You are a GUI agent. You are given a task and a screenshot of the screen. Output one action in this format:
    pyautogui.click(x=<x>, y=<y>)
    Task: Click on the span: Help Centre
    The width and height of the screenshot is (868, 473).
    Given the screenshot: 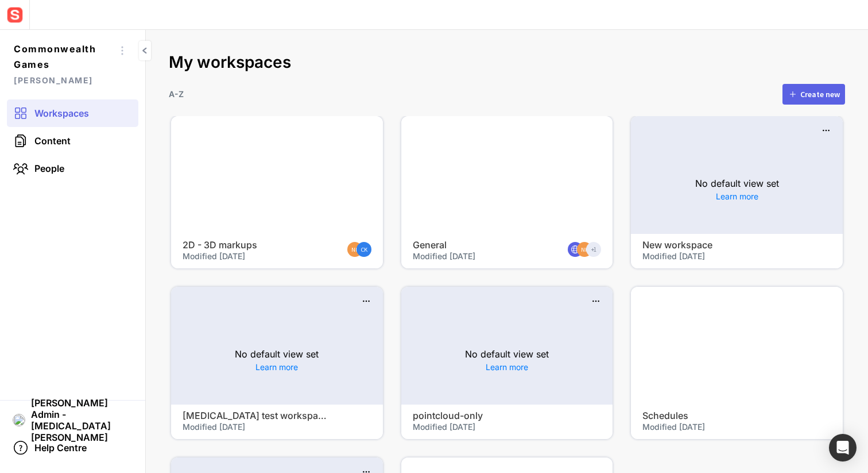 What is the action you would take?
    pyautogui.click(x=60, y=447)
    